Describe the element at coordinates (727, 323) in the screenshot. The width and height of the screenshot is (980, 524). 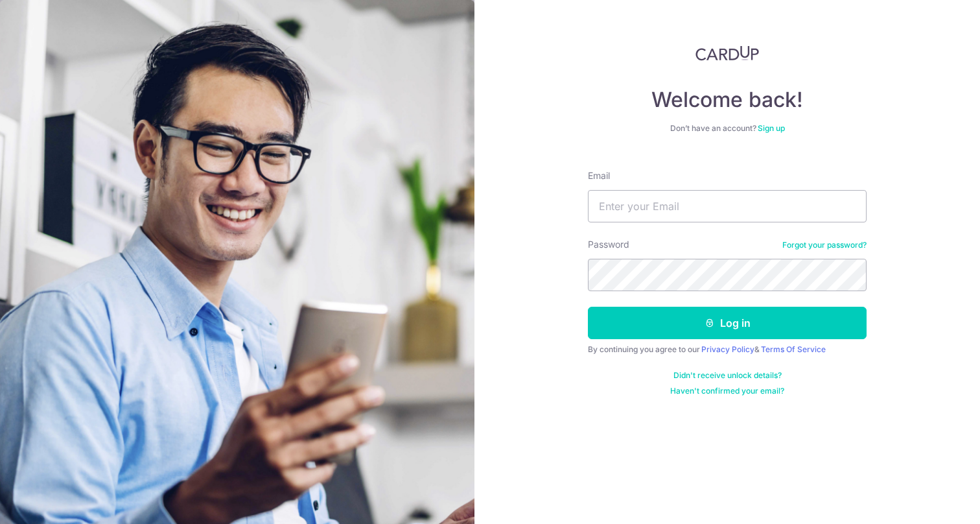
I see `button: Log in` at that location.